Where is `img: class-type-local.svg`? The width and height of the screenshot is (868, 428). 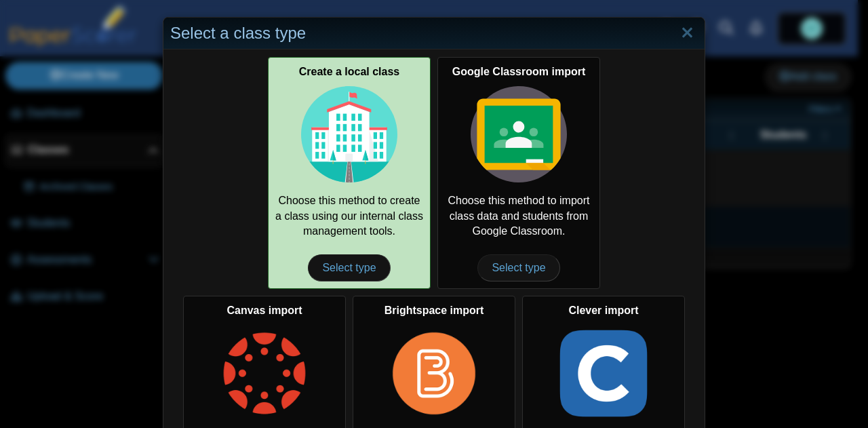 img: class-type-local.svg is located at coordinates (349, 135).